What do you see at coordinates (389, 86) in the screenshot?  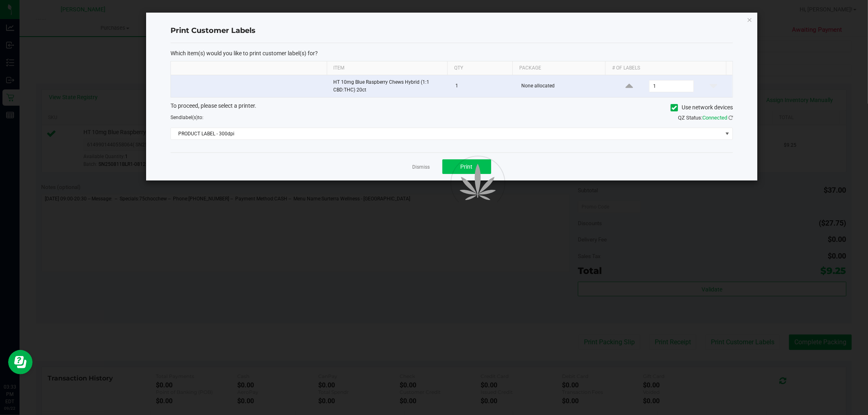 I see `td: HT 10mg Blue Raspberry Chews Hybrid (1:1 CBD:THC) 20ct` at bounding box center [389, 86].